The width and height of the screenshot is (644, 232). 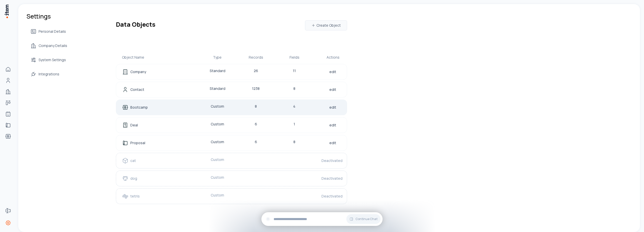 What do you see at coordinates (8, 136) in the screenshot?
I see `a: bootcamps` at bounding box center [8, 136].